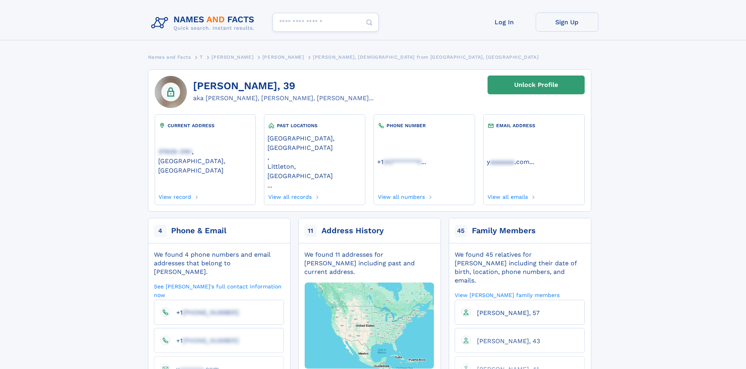  I want to click on span: 4, so click(160, 231).